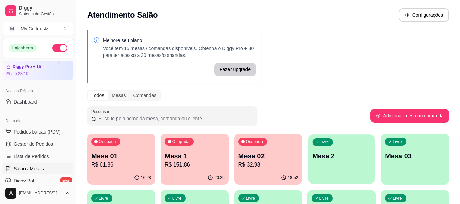 The height and width of the screenshot is (204, 460). Describe the element at coordinates (38, 181) in the screenshot. I see `a: Diggy Botnovo` at that location.